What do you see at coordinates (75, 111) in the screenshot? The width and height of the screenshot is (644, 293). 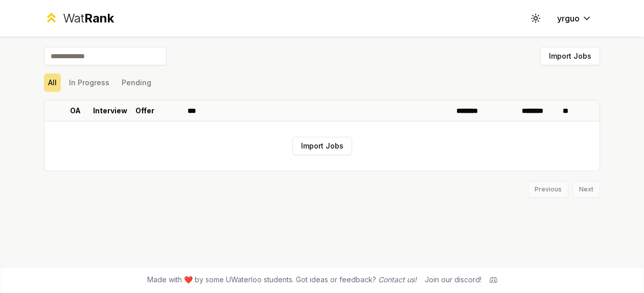 I see `p: OA` at bounding box center [75, 111].